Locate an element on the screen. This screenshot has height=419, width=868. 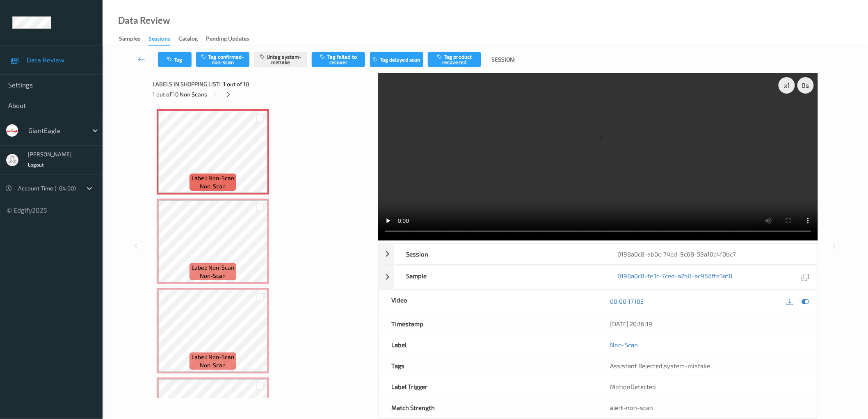
div: Label Trigger is located at coordinates (488, 387).